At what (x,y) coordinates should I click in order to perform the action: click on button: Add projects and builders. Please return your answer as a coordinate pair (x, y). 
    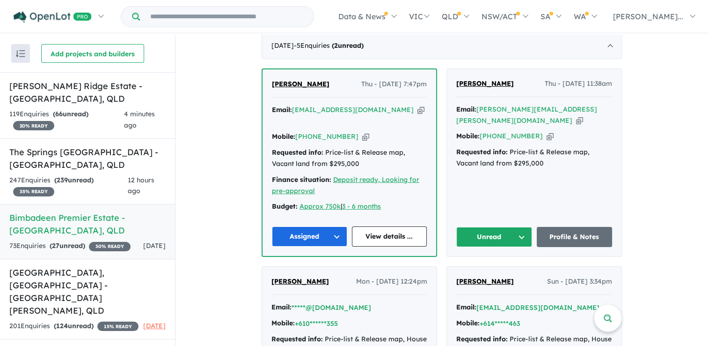
    Looking at the image, I should click on (93, 53).